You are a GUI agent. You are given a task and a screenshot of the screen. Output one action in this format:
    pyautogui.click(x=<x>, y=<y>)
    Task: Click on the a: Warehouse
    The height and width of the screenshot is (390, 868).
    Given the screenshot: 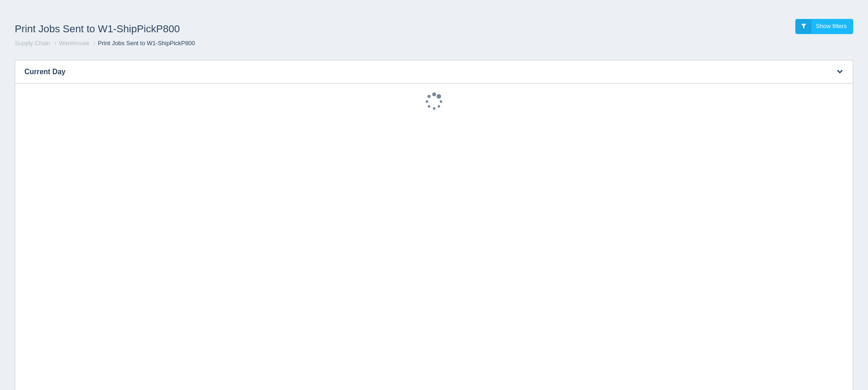 What is the action you would take?
    pyautogui.click(x=74, y=43)
    